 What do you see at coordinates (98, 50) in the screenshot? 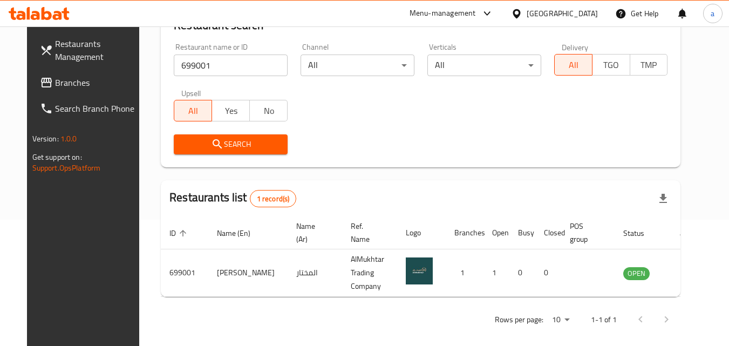
I see `span: Restaurants Management` at bounding box center [98, 50].